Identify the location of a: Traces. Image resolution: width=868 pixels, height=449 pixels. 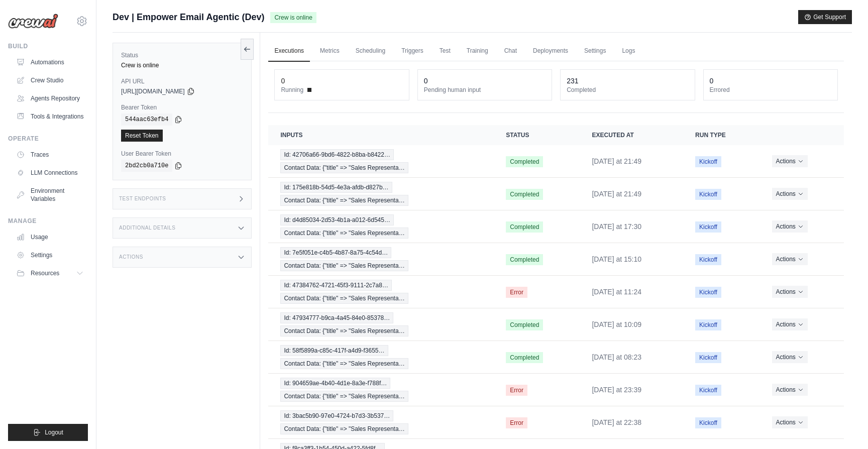
(50, 155).